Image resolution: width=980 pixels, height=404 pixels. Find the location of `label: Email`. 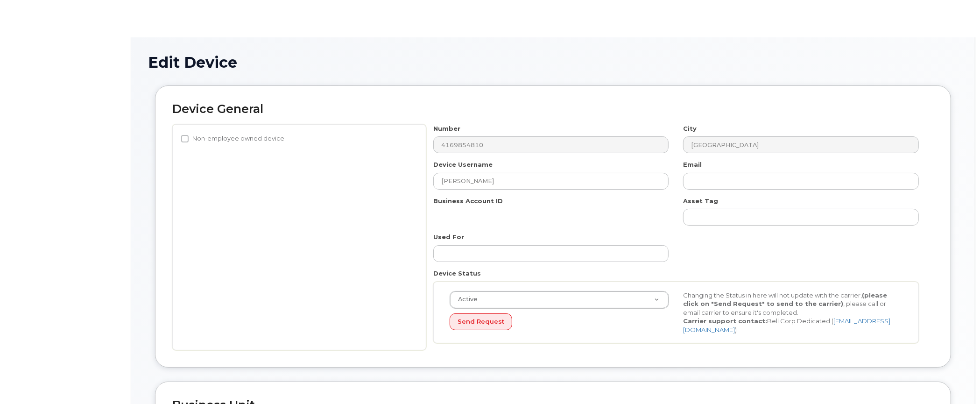

label: Email is located at coordinates (693, 164).